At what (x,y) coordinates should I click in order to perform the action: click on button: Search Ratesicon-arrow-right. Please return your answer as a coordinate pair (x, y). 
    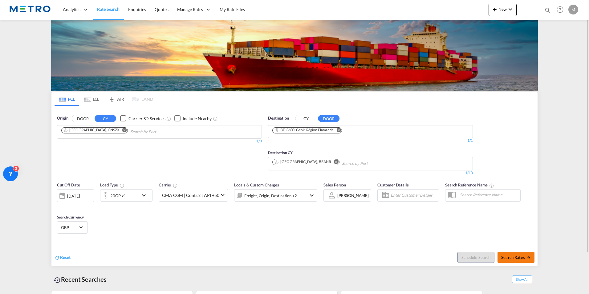
    Looking at the image, I should click on (516, 257).